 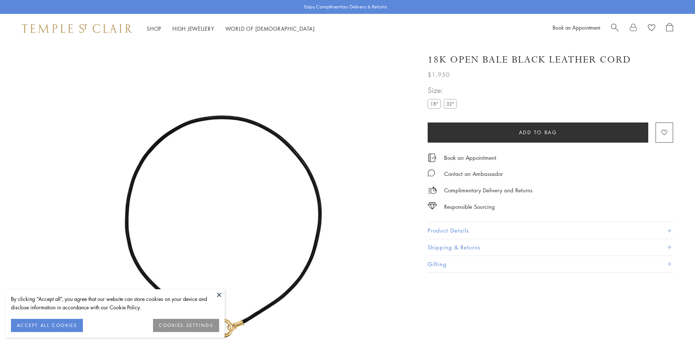 What do you see at coordinates (615, 28) in the screenshot?
I see `a: Search` at bounding box center [615, 28].